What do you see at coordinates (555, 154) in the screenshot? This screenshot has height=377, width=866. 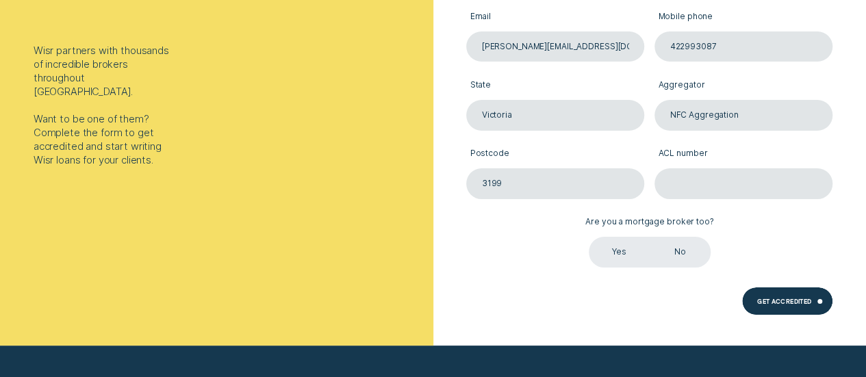 I see `label: Postcode` at bounding box center [555, 154].